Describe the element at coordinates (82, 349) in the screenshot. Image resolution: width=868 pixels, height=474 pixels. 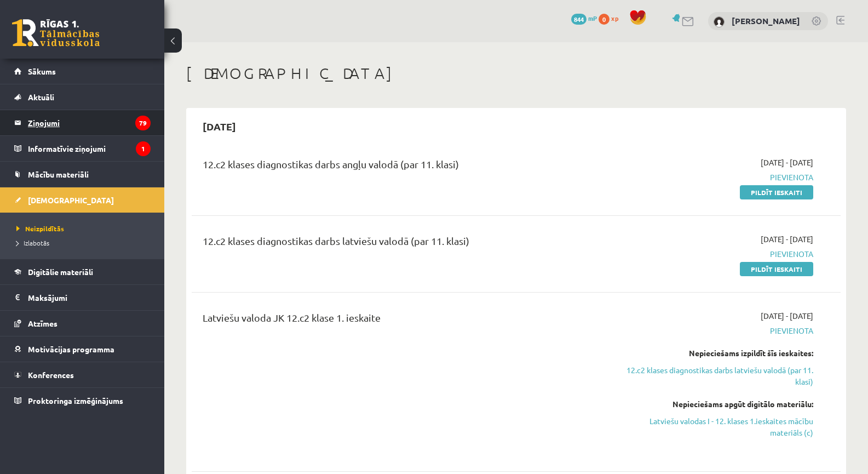
I see `a: Motivācijas programma` at that location.